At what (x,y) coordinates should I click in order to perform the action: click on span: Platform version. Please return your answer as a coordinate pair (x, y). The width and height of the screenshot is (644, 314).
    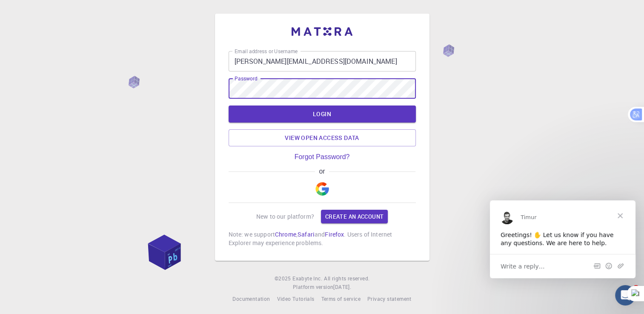
    Looking at the image, I should click on (313, 287).